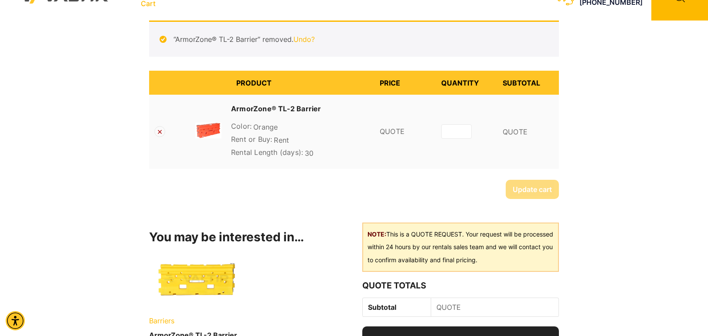  What do you see at coordinates (303, 82) in the screenshot?
I see `th: Product` at bounding box center [303, 82].